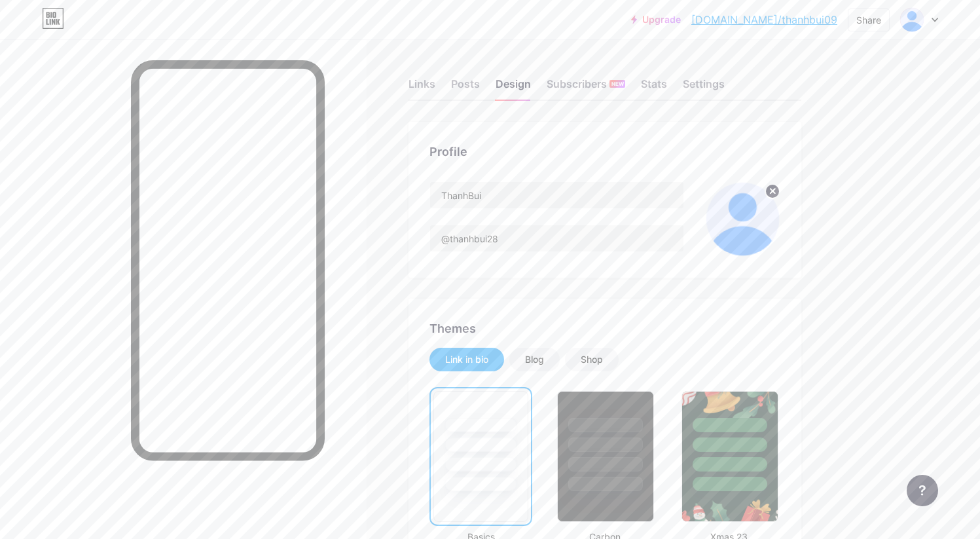 The image size is (980, 539). Describe the element at coordinates (514, 88) in the screenshot. I see `div: Design` at that location.